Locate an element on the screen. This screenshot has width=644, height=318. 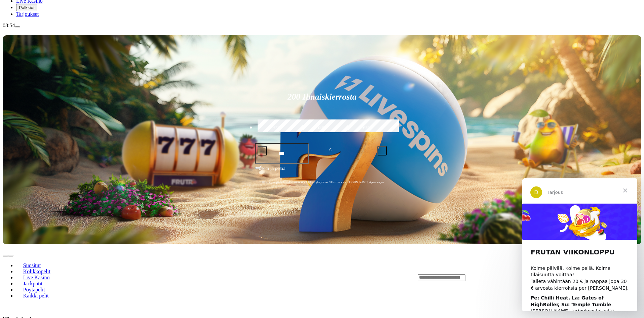
button: prev slide is located at coordinates (6, 255).